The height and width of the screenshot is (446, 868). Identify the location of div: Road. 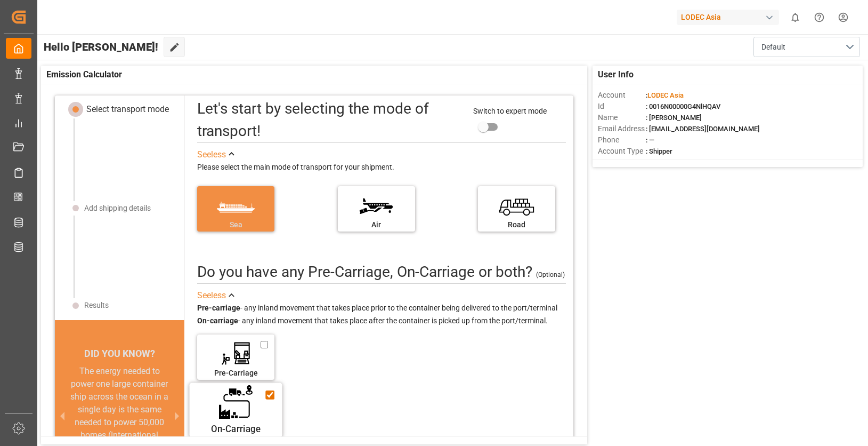
(516, 224).